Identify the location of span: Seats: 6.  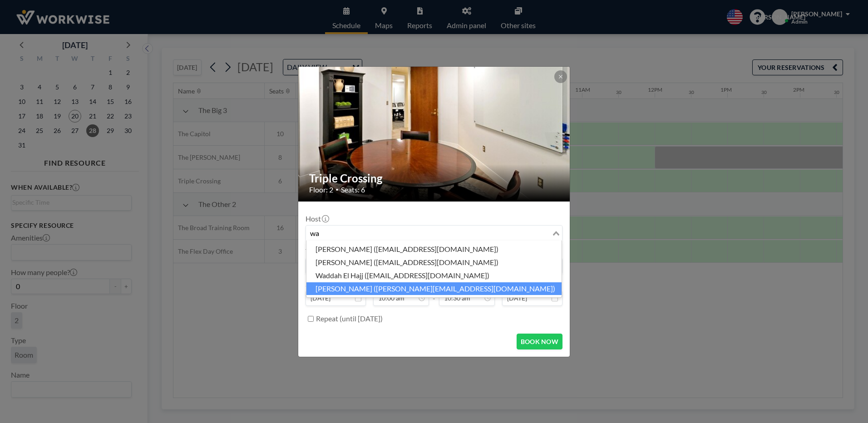
(353, 190).